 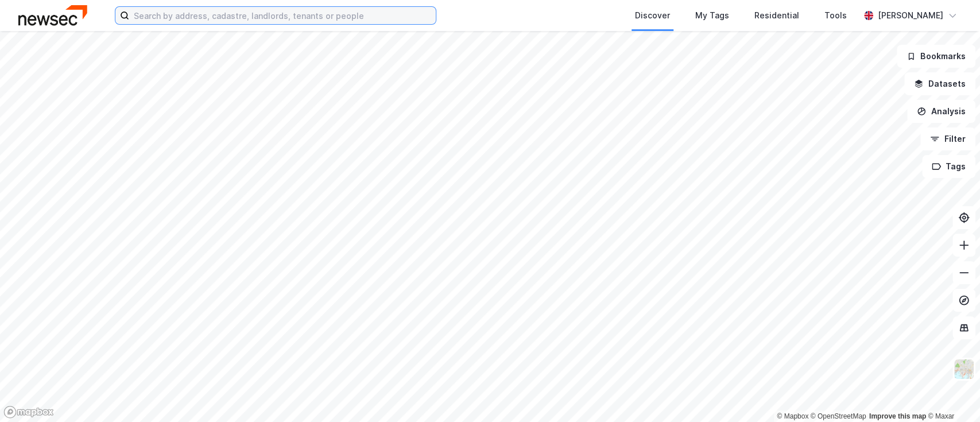 I want to click on img: newsec-logo.f6e21ccffca1b3a03d2d.png, so click(x=53, y=15).